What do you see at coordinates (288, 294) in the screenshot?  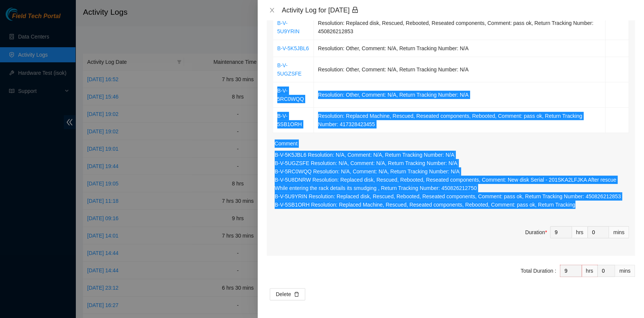 I see `button: Deletedelete` at bounding box center [288, 294].